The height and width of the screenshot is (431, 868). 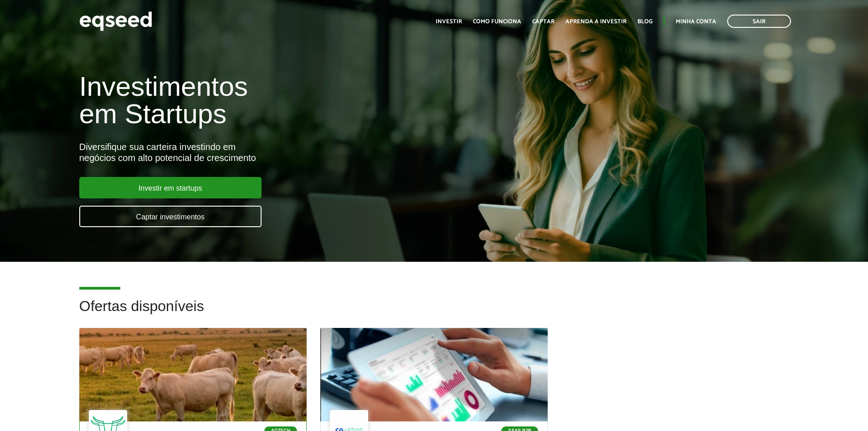 I want to click on a: Minha conta, so click(x=696, y=22).